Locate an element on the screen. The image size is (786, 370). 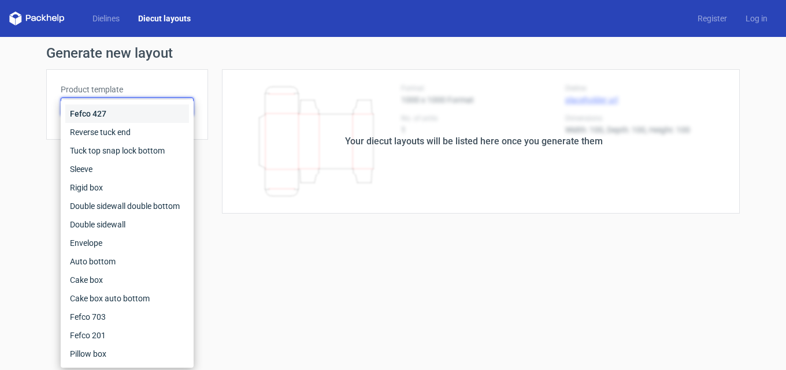
div: Pillow box is located at coordinates (127, 354).